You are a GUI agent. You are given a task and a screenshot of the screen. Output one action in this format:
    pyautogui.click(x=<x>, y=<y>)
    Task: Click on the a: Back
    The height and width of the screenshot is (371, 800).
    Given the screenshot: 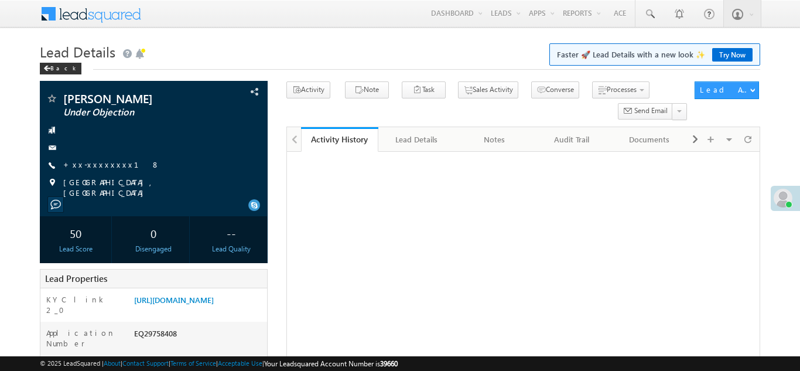 What is the action you would take?
    pyautogui.click(x=63, y=67)
    